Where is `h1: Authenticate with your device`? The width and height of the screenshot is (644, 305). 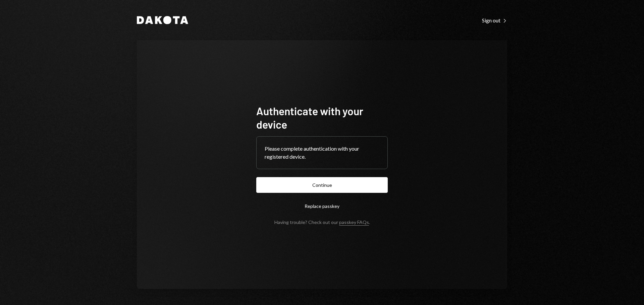 h1: Authenticate with your device is located at coordinates (322, 117).